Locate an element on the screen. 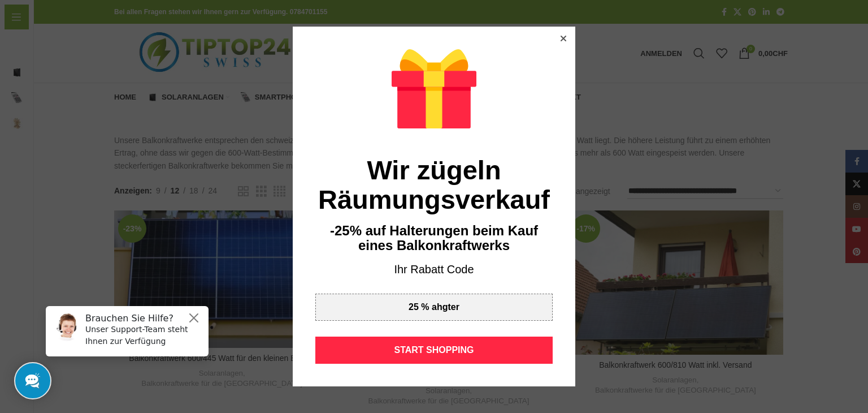  div: -25% auf Halterungen beim Kauf eines Balkonkraftwerks is located at coordinates (434, 238).